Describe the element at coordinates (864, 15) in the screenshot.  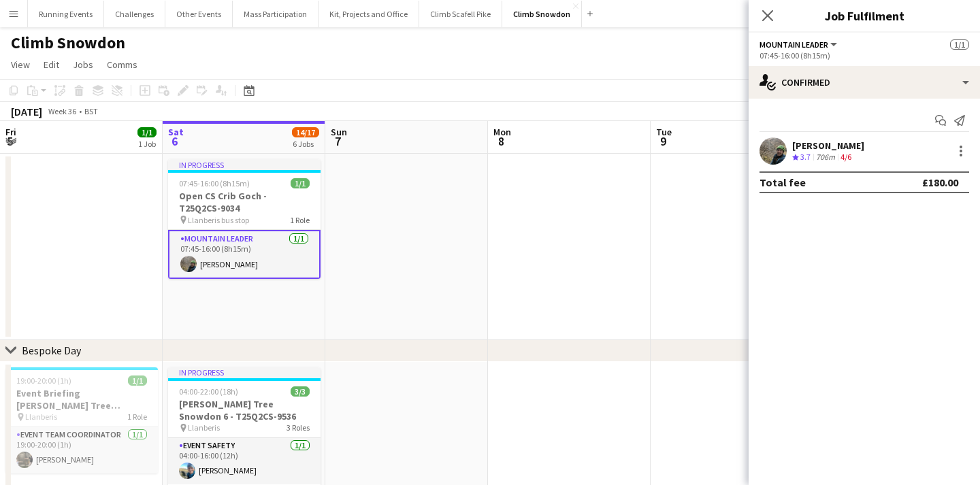
I see `h3: Job Fulfilment` at that location.